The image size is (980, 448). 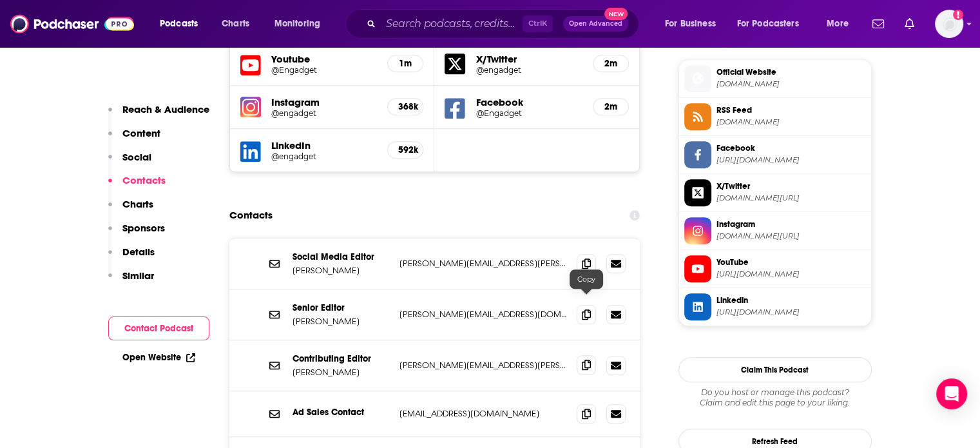 I want to click on span: https://www.youtube.com/@Engadget, so click(x=791, y=274).